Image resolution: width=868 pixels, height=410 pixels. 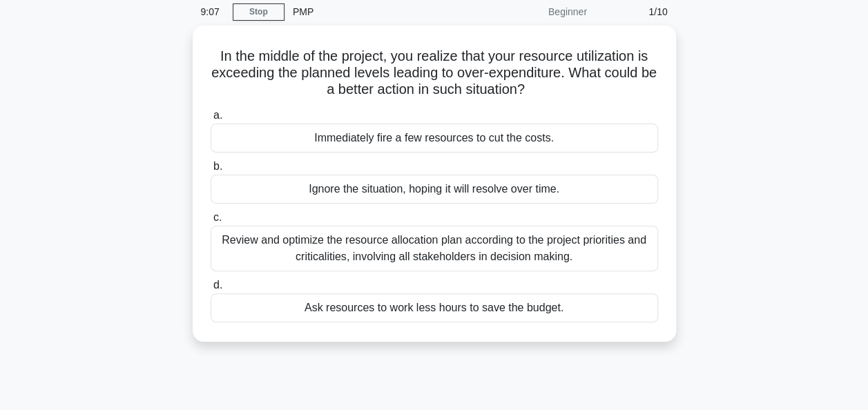 I want to click on span: c., so click(x=217, y=216).